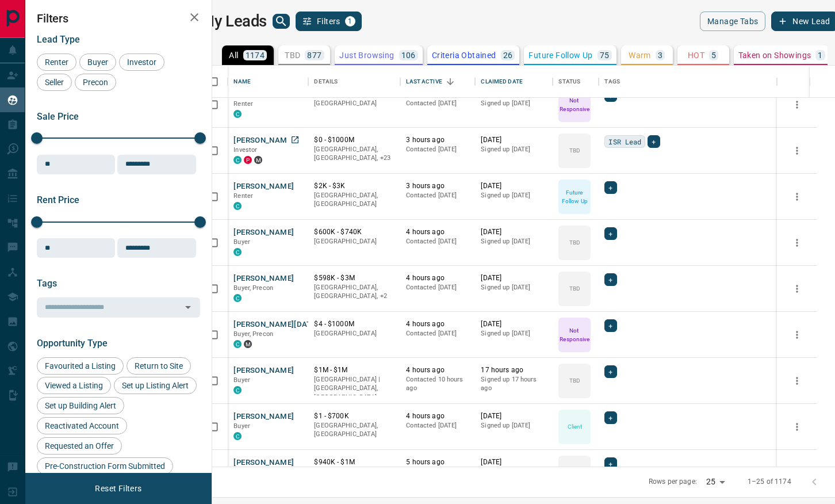 This screenshot has height=504, width=835. What do you see at coordinates (97, 63) in the screenshot?
I see `div: Buyer` at bounding box center [97, 63].